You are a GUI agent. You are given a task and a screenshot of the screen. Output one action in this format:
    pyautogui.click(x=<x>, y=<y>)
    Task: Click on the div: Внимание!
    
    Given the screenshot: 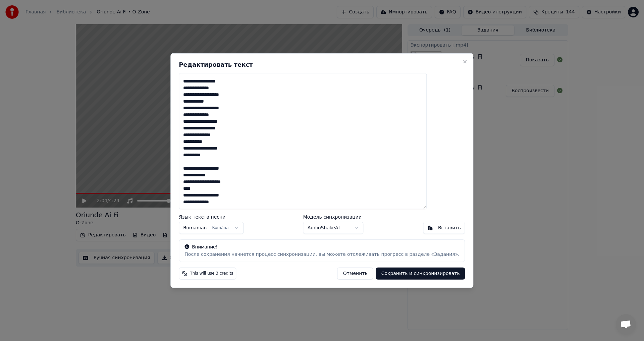 What is the action you would take?
    pyautogui.click(x=322, y=247)
    